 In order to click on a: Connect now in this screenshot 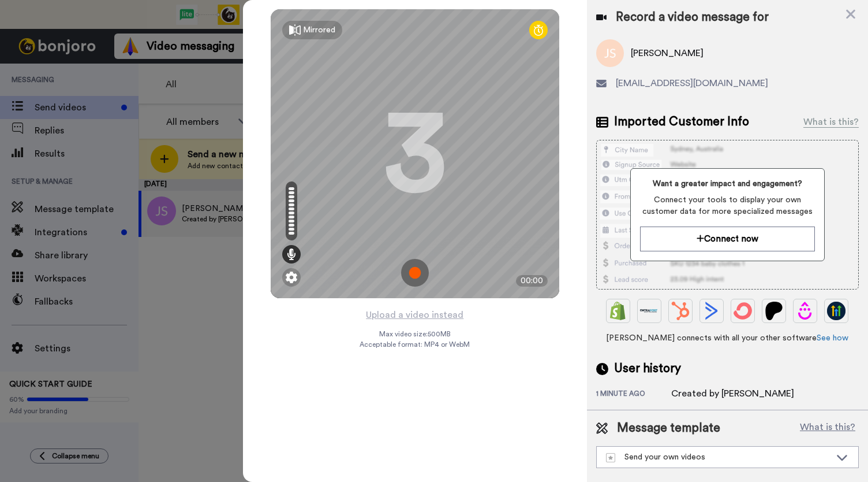, I will do `click(728, 238)`.